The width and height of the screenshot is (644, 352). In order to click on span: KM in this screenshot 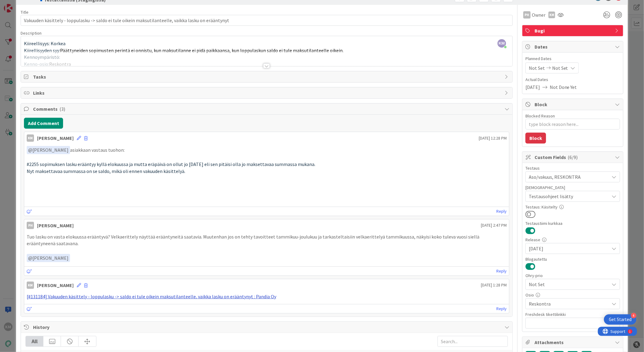, I will do `click(502, 43)`.